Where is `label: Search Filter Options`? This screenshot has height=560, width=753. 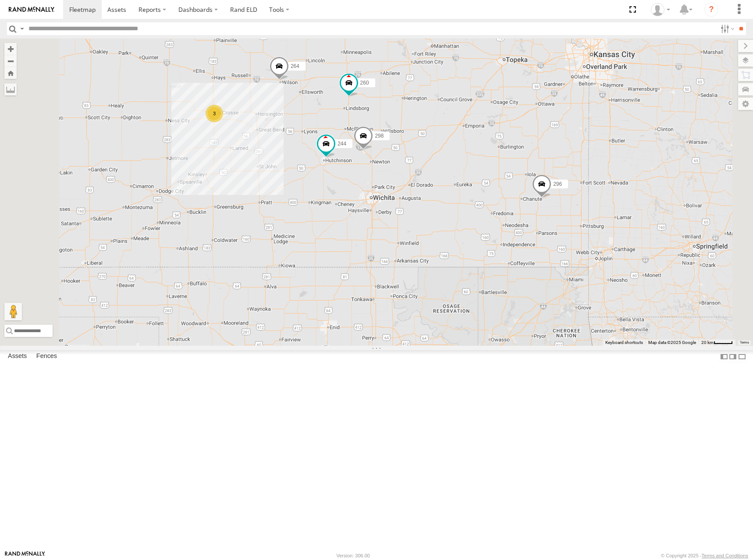 label: Search Filter Options is located at coordinates (727, 28).